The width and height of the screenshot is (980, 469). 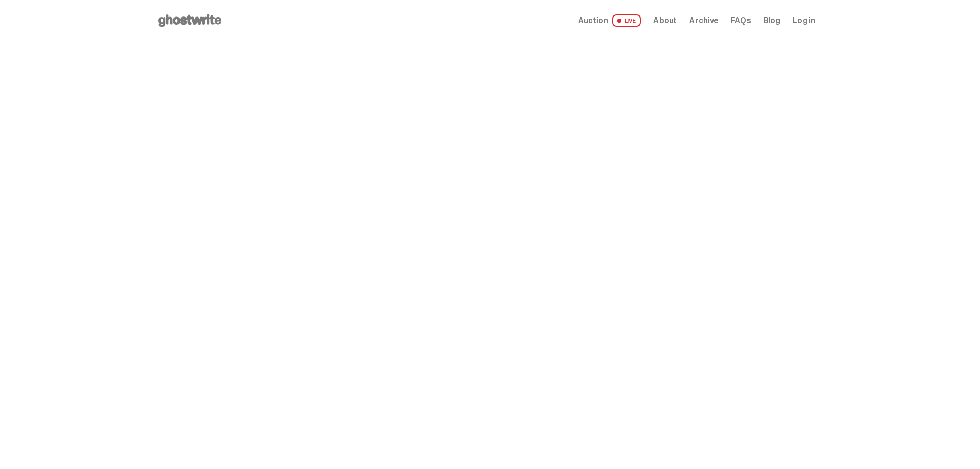 I want to click on span: Auction, so click(x=594, y=21).